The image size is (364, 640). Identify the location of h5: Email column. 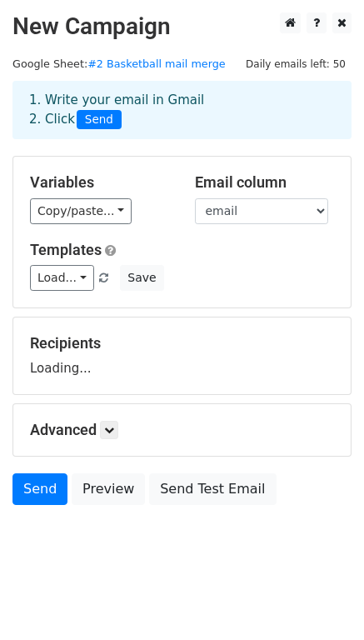
(265, 183).